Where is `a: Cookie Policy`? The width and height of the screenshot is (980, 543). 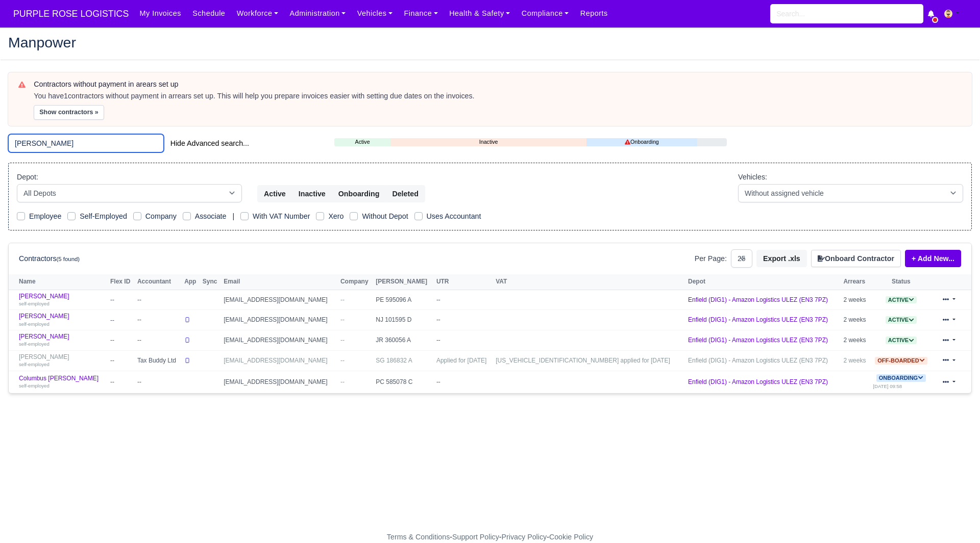
a: Cookie Policy is located at coordinates (571, 537).